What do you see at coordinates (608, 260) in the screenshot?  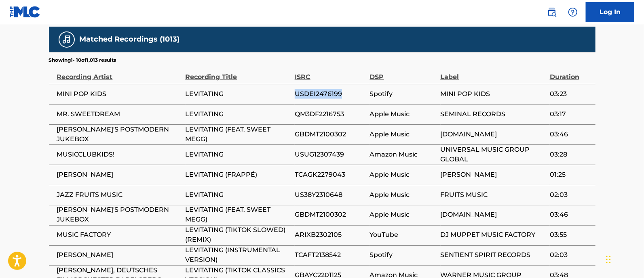 I see `div: Drag` at bounding box center [608, 260].